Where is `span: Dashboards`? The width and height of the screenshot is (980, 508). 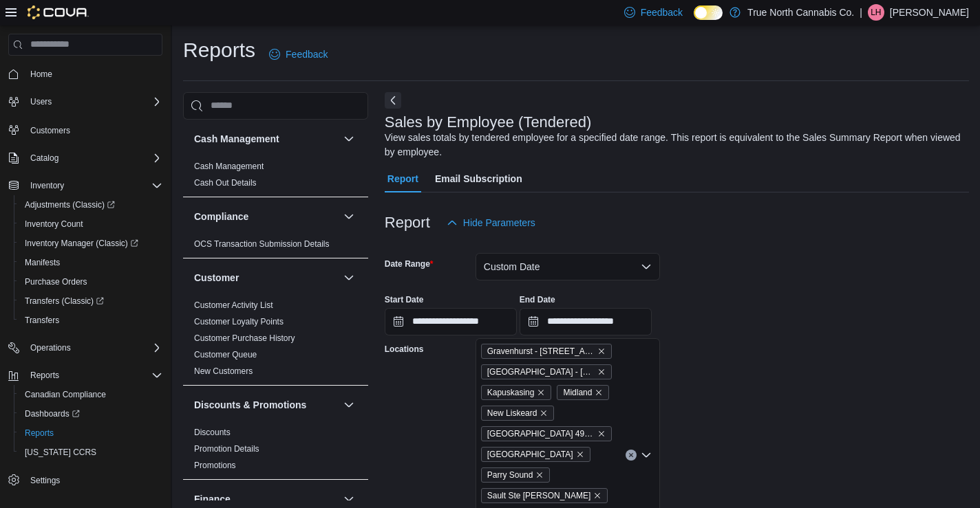
span: Dashboards is located at coordinates (91, 414).